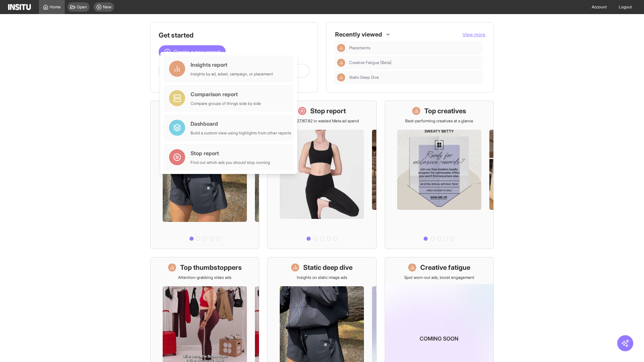 The image size is (644, 362). I want to click on div: Compare groups of things side by side, so click(226, 103).